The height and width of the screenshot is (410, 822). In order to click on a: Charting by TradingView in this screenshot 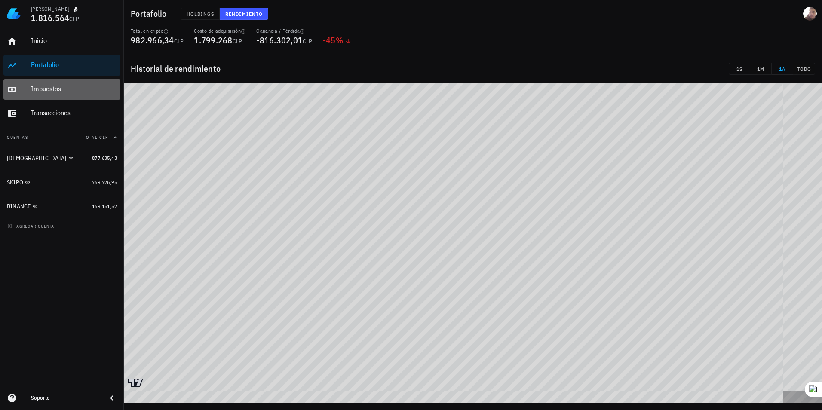, I will do `click(135, 383)`.